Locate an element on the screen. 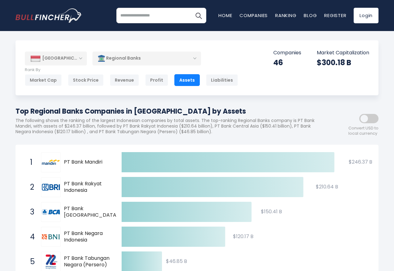 This screenshot has height=271, width=394. img: PT Bank Mandiri is located at coordinates (51, 162).